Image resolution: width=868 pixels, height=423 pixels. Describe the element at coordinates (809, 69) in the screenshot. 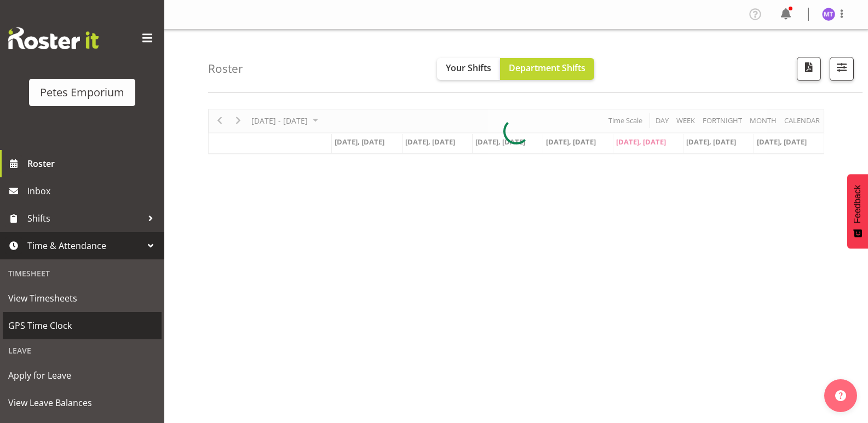

I see `button: Download a PDF of the roster according to the set date range.` at that location.